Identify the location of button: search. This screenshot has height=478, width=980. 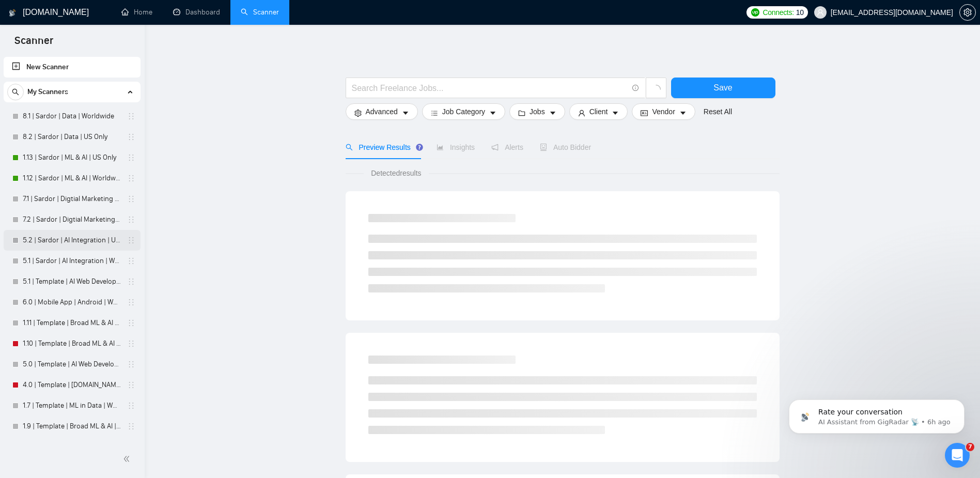
(16, 92).